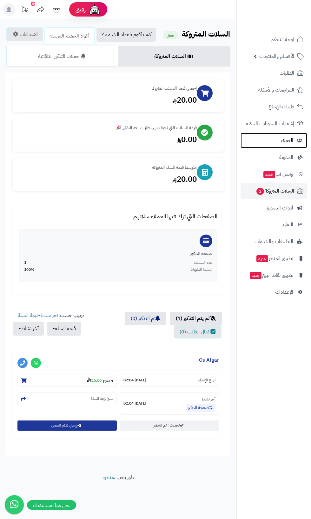 The image size is (311, 519). What do you see at coordinates (28, 328) in the screenshot?
I see `button: آخر نشاط` at bounding box center [28, 328].